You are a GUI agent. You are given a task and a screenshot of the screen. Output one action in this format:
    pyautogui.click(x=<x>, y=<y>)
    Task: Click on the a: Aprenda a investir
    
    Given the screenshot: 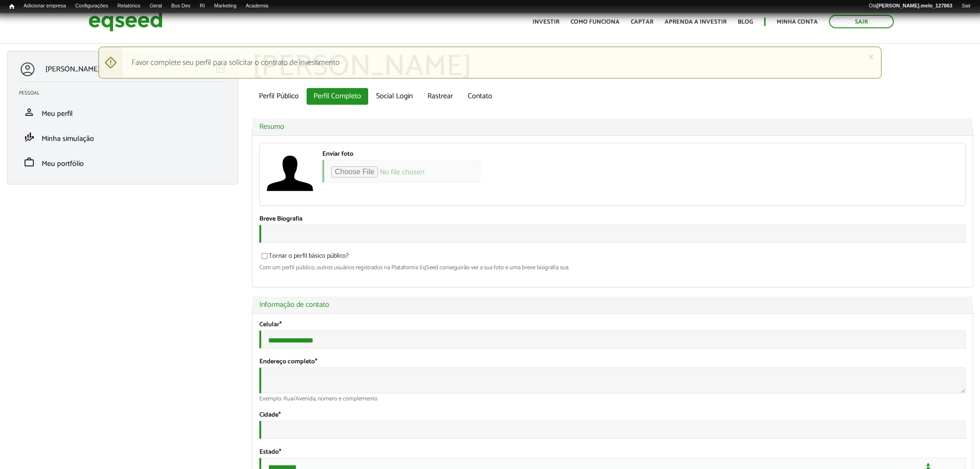 What is the action you would take?
    pyautogui.click(x=696, y=22)
    